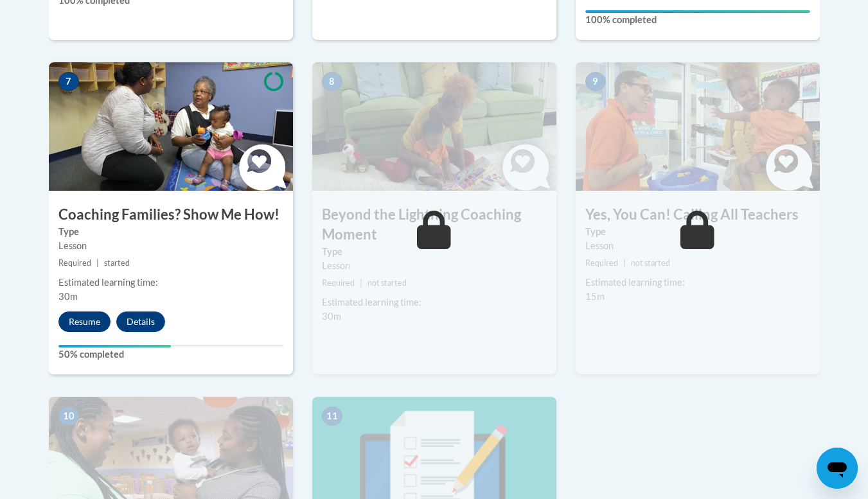 The width and height of the screenshot is (868, 499). I want to click on span: 9, so click(595, 82).